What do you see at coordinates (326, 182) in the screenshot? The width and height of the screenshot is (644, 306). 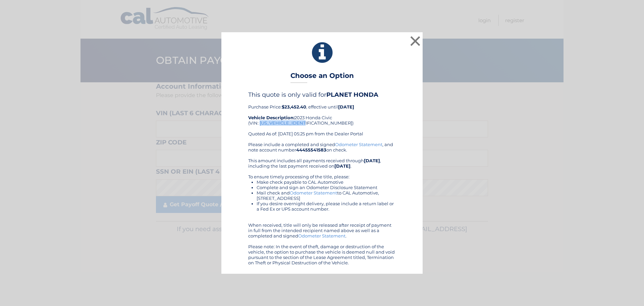 I see `li: Make check payable to CAL Automotive` at bounding box center [326, 182].